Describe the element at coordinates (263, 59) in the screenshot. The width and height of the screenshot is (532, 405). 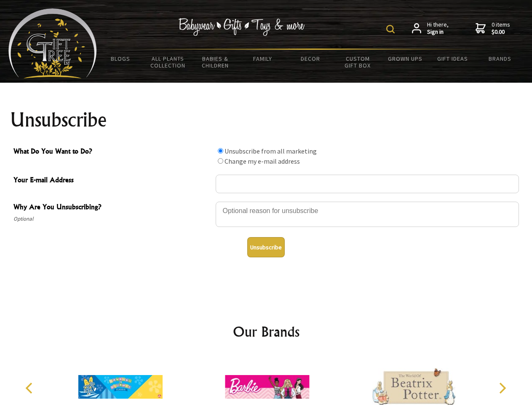
I see `a: Family` at that location.